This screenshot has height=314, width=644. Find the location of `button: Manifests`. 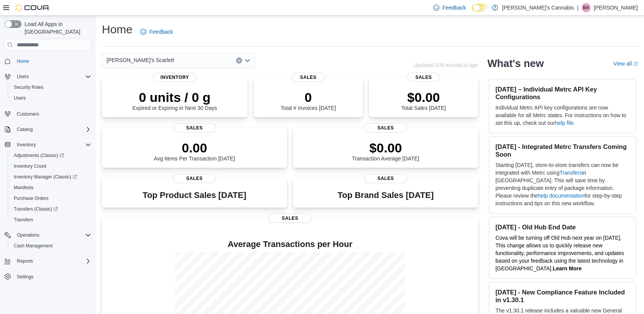

button: Manifests is located at coordinates (51, 188).